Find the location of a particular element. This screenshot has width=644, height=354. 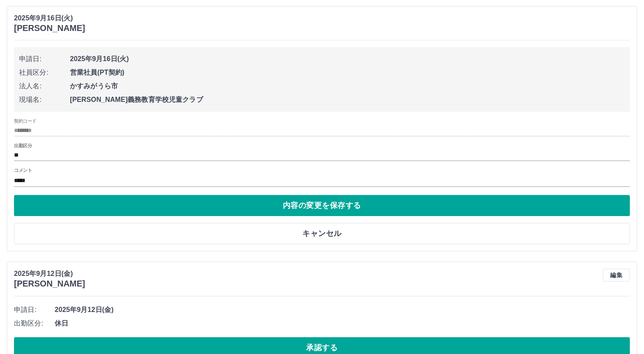

span: 出勤区分: is located at coordinates (35, 324).